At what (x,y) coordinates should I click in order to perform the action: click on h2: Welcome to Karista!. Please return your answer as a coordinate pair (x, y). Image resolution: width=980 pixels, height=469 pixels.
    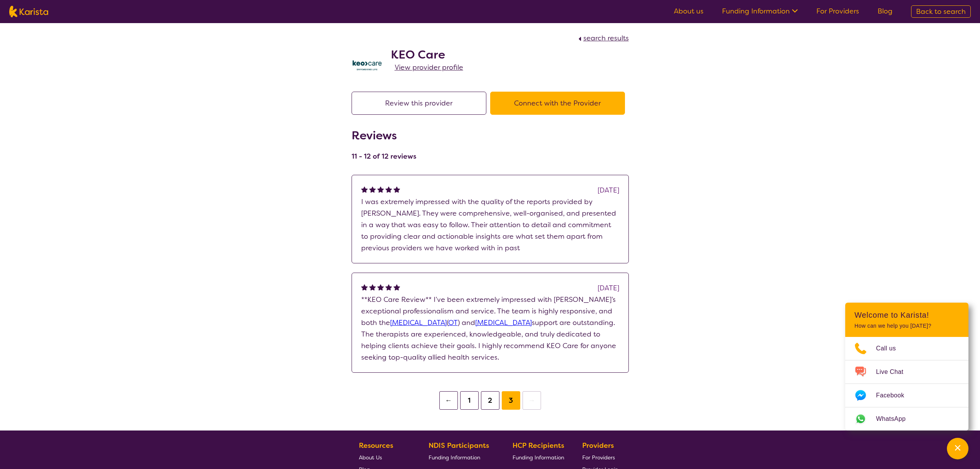
    Looking at the image, I should click on (907, 315).